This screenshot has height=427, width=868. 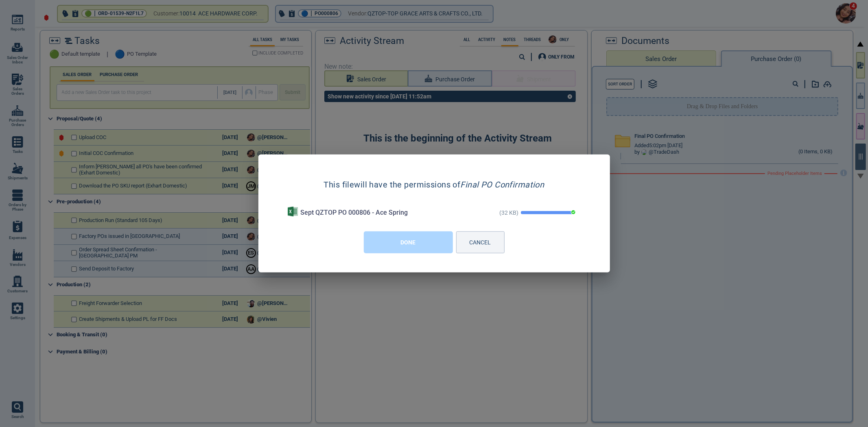 What do you see at coordinates (434, 184) in the screenshot?
I see `p: This file will have the permissions of` at bounding box center [434, 184].